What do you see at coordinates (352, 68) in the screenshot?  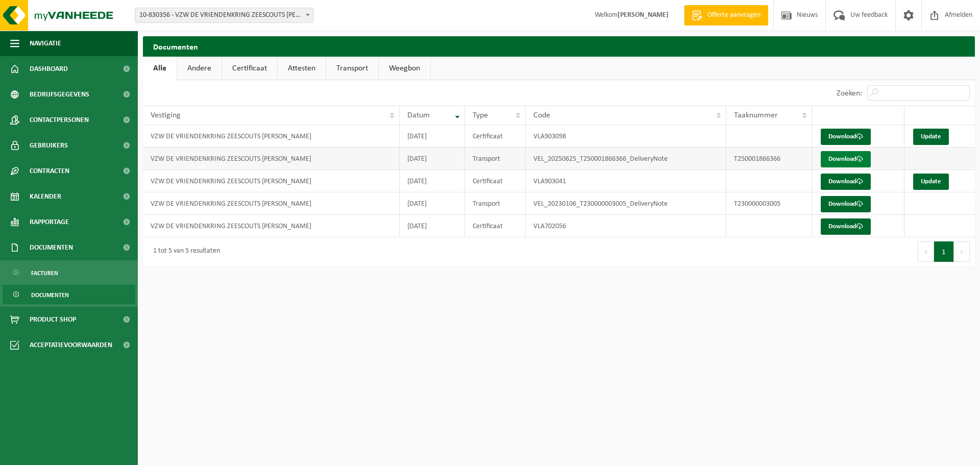 I see `a: Transport` at bounding box center [352, 68].